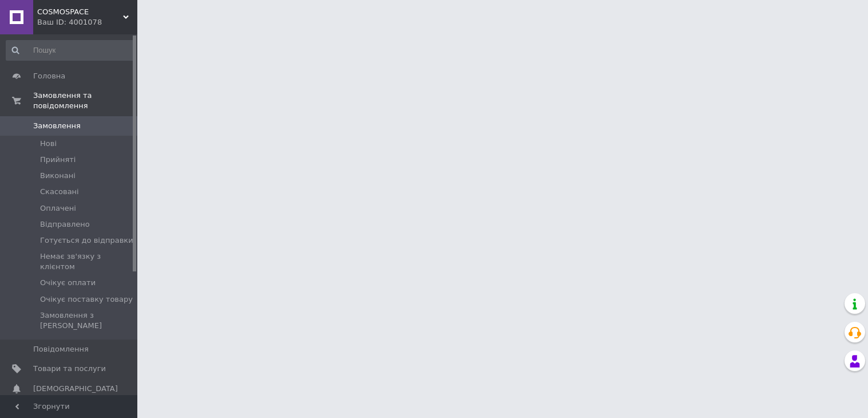 The width and height of the screenshot is (868, 418). What do you see at coordinates (85, 101) in the screenshot?
I see `span: Замовлення та повідомлення` at bounding box center [85, 101].